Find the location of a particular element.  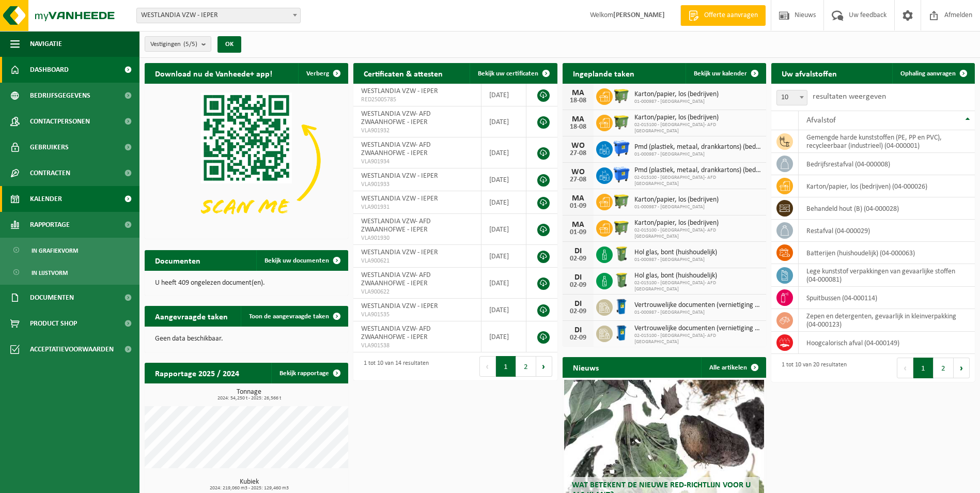

img: WB-0240-HPE-BE-09 is located at coordinates (621, 306).